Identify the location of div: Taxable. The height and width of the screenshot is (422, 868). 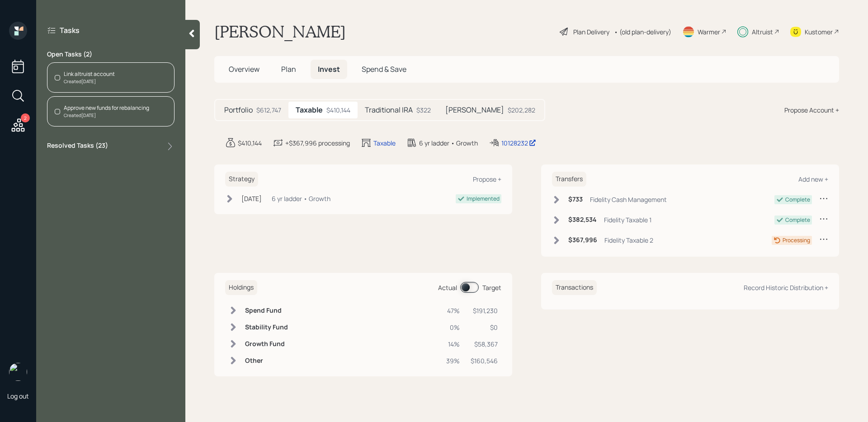
(384, 143).